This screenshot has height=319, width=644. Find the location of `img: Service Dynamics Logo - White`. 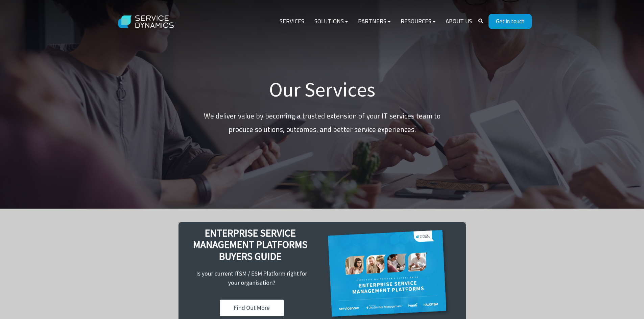

img: Service Dynamics Logo - White is located at coordinates (146, 22).